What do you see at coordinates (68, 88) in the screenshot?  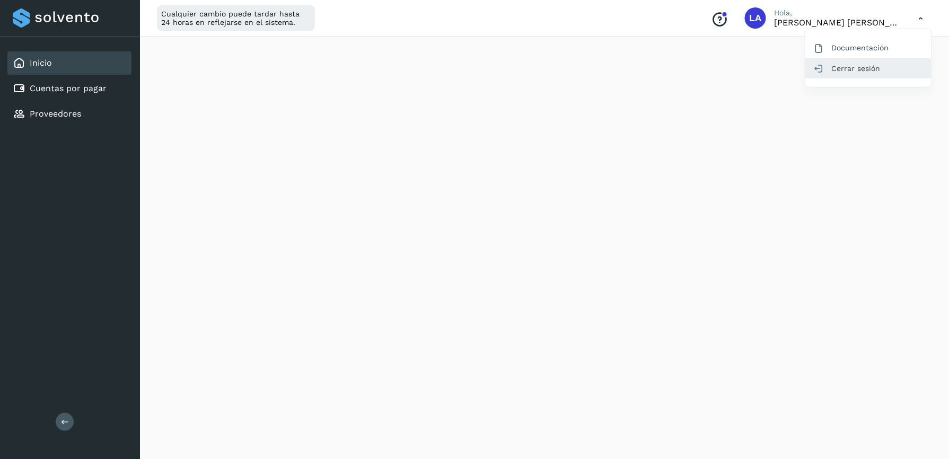 I see `a: Cuentas por pagar` at bounding box center [68, 88].